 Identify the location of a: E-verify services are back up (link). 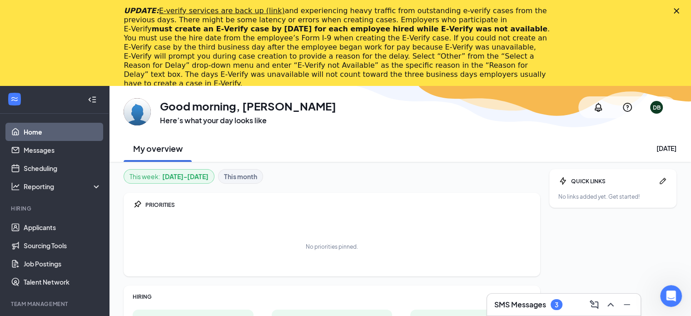
(222, 10).